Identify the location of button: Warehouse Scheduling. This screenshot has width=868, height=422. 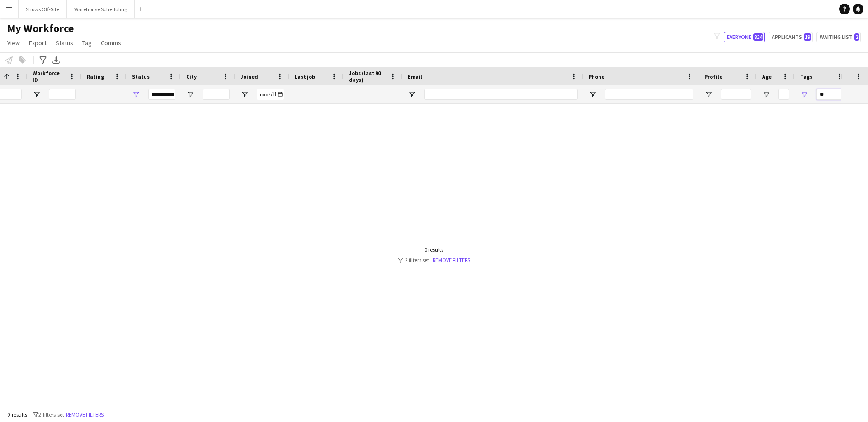
(101, 9).